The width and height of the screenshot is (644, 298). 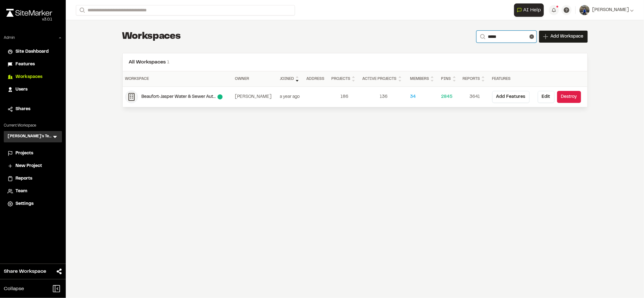 What do you see at coordinates (33, 77) in the screenshot?
I see `a: Workspaces` at bounding box center [33, 77].